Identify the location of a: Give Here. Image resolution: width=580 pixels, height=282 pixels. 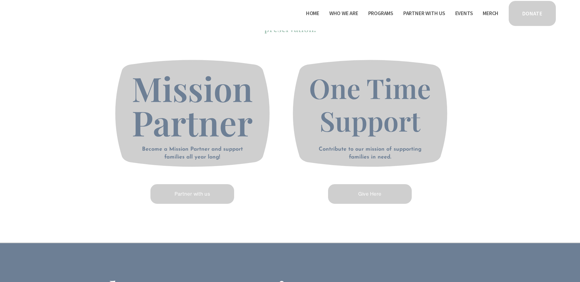
(370, 194).